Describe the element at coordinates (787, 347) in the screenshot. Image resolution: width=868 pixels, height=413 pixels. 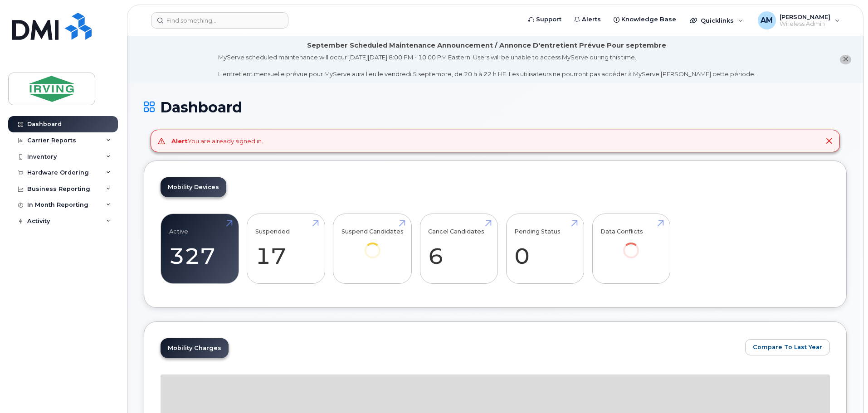
I see `button: Compare To Last Year` at that location.